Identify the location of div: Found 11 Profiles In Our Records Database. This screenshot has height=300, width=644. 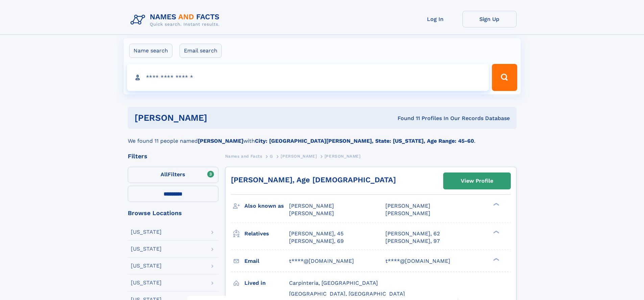
(406, 119).